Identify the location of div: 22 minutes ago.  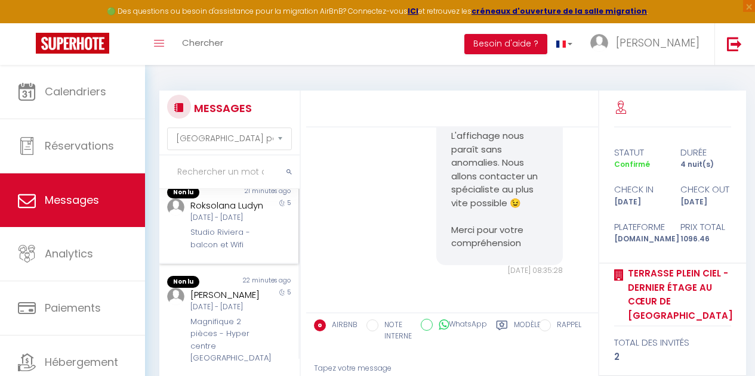
(263, 282).